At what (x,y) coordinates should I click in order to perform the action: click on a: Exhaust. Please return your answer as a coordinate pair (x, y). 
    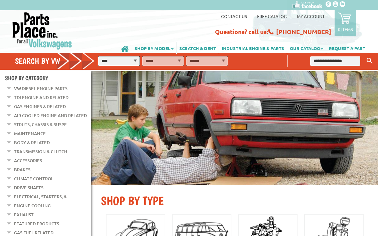
    Looking at the image, I should click on (24, 215).